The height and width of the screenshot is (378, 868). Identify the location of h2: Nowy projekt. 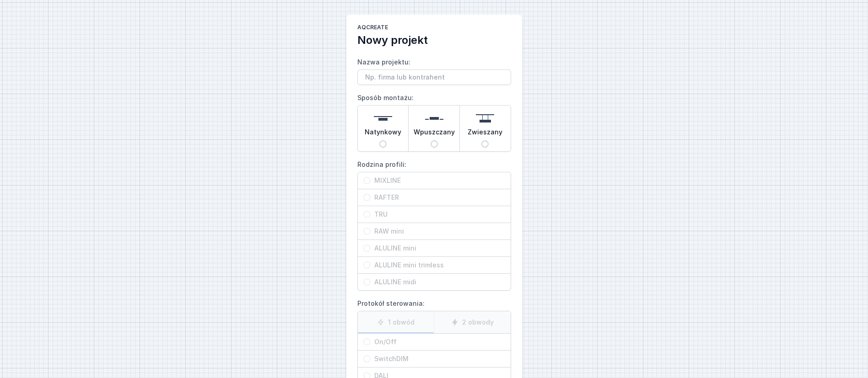
(434, 40).